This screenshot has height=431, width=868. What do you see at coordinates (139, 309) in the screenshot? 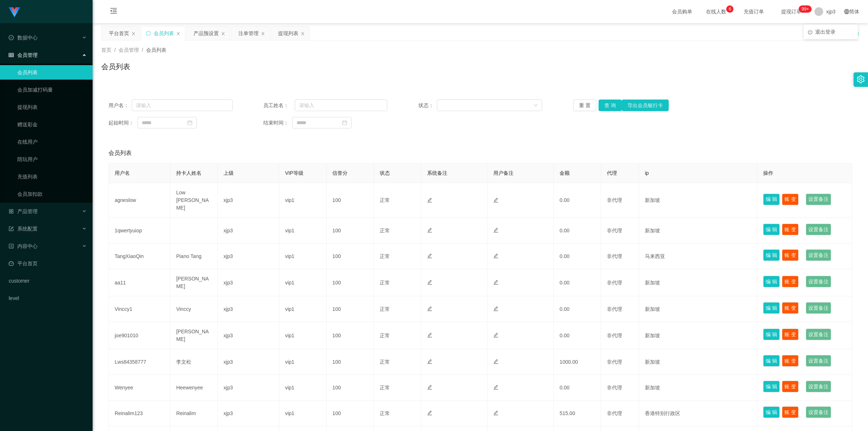
I see `td: Vinccy1` at bounding box center [139, 309].